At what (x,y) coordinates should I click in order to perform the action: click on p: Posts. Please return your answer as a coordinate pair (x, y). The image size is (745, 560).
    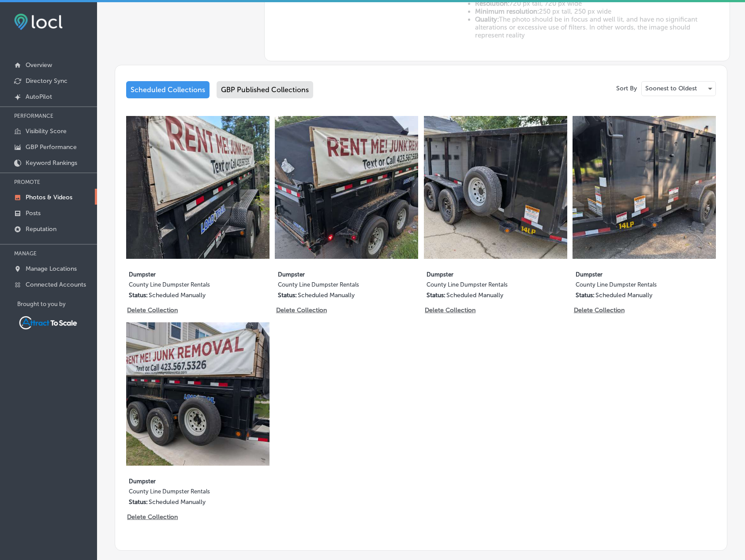
    Looking at the image, I should click on (33, 213).